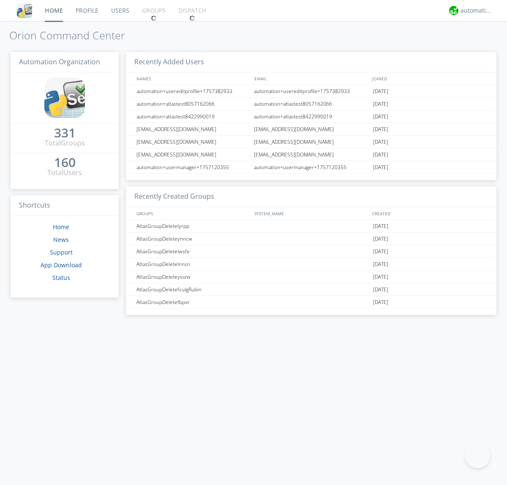  Describe the element at coordinates (65, 143) in the screenshot. I see `div: Total Groups` at that location.